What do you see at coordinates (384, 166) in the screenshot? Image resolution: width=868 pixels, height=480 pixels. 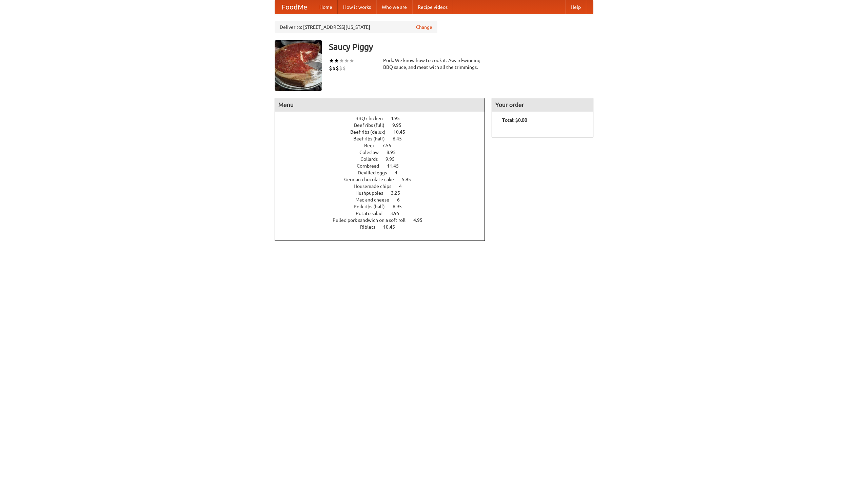 I see `a: Cornbread 11.45` at bounding box center [384, 166].